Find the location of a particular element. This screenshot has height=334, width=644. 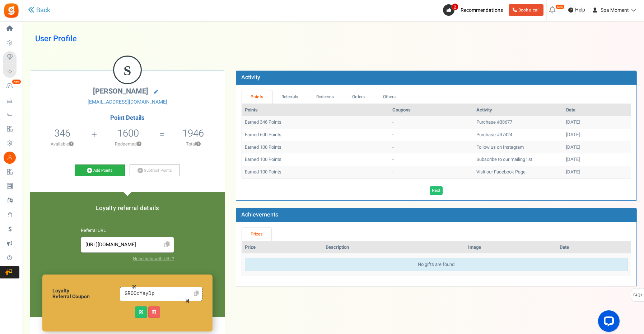

a: Book a call is located at coordinates (527, 10).